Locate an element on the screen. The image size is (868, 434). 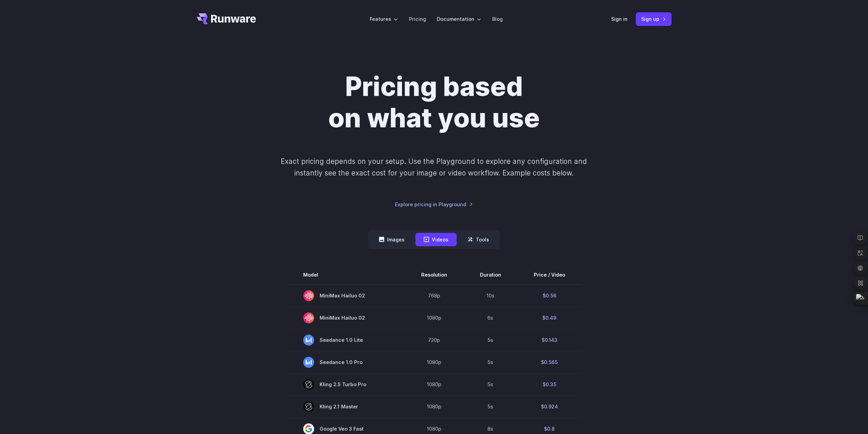
th: Model is located at coordinates (346, 275).